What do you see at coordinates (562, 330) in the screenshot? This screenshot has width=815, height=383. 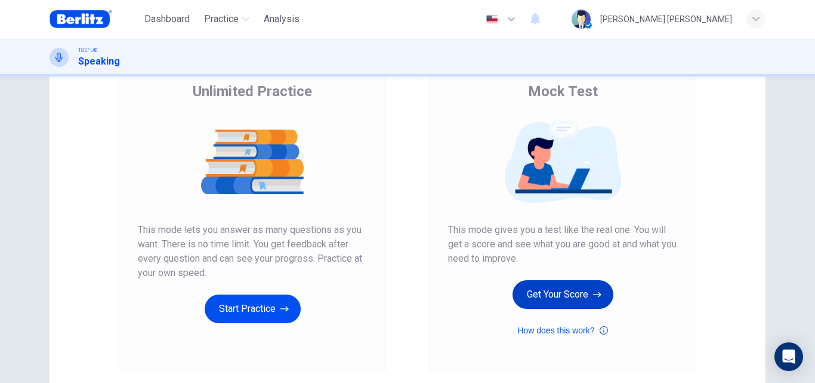 I see `button: How does this work?` at bounding box center [562, 330].